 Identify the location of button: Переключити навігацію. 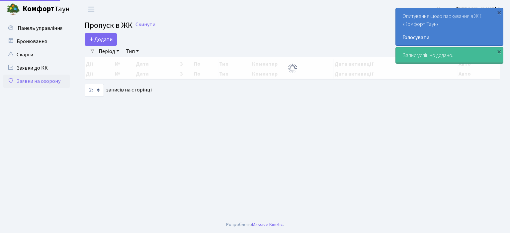
(91, 9).